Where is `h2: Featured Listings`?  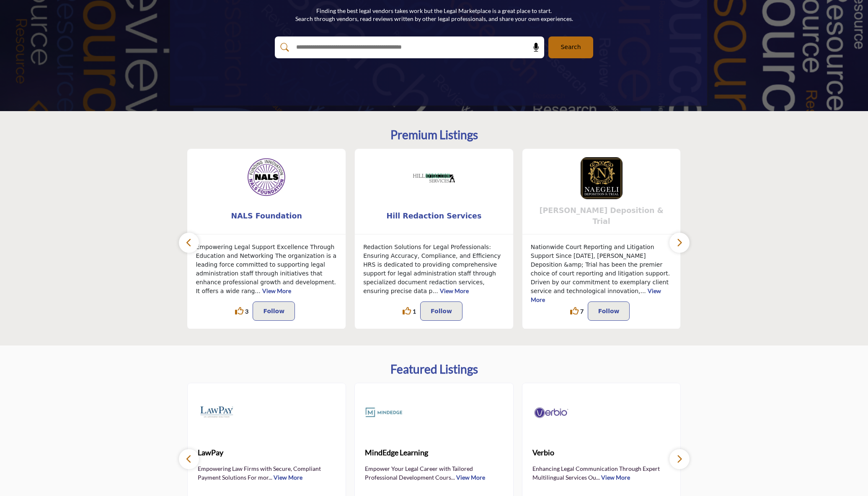
h2: Featured Listings is located at coordinates (434, 369).